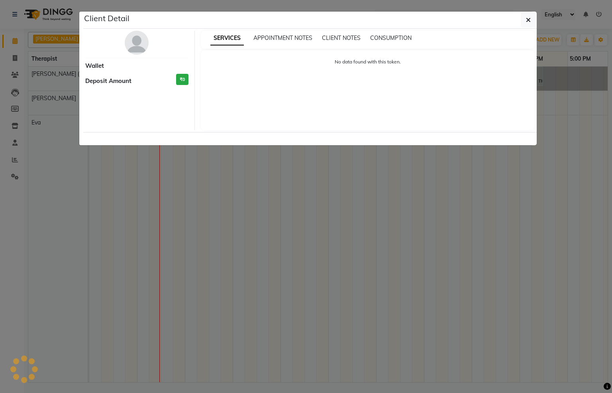  What do you see at coordinates (107, 18) in the screenshot?
I see `h5: Client Detail` at bounding box center [107, 18].